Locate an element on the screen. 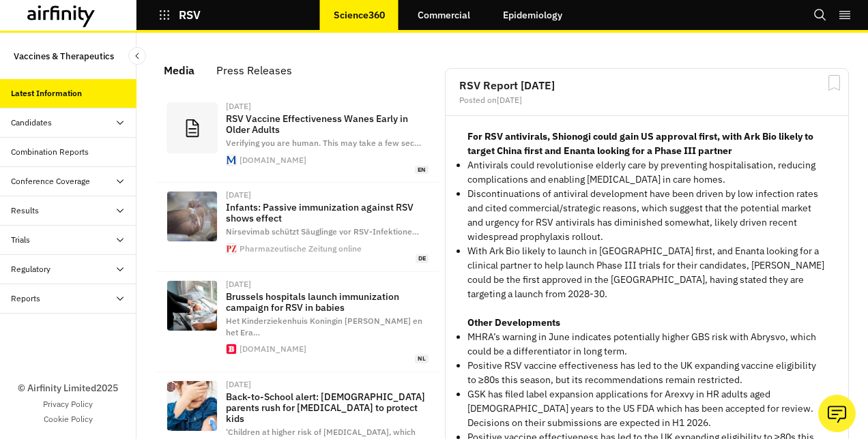 Image resolution: width=868 pixels, height=439 pixels. span: de is located at coordinates (422, 258).